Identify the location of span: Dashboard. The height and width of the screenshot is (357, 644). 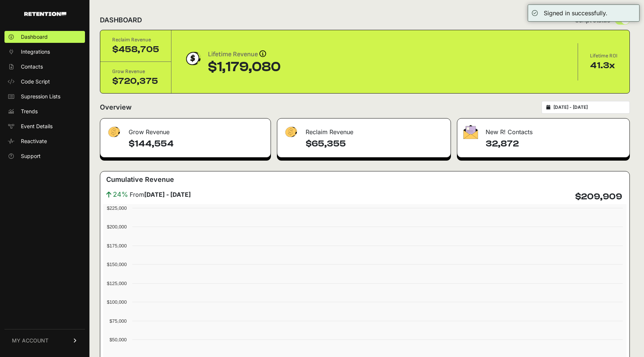
(34, 37).